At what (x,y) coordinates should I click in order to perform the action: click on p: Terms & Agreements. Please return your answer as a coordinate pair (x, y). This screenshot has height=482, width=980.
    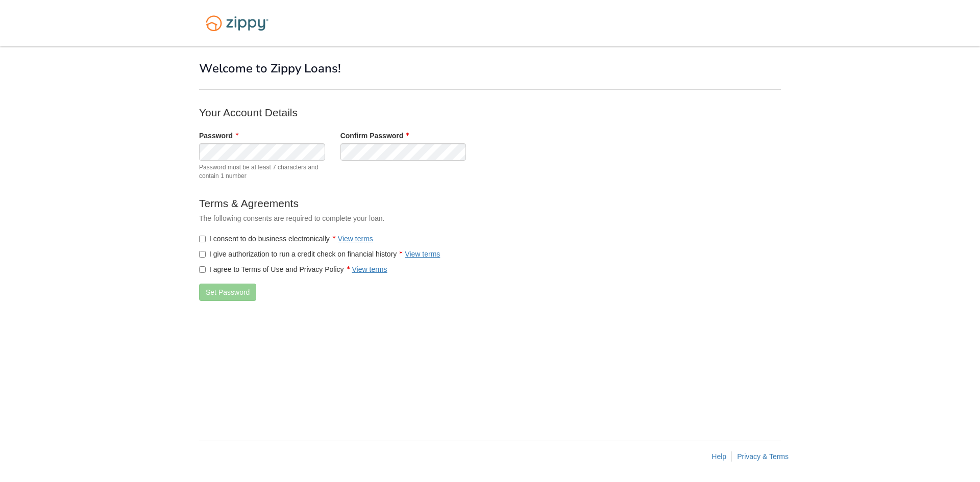
    Looking at the image, I should click on (403, 203).